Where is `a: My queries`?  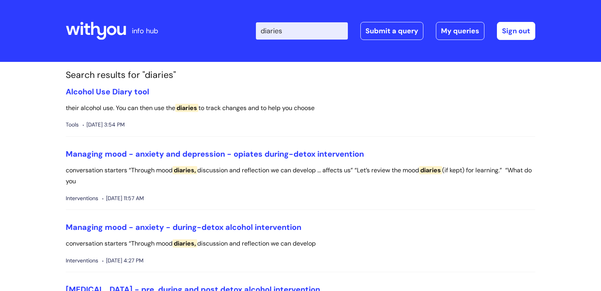
a: My queries is located at coordinates (460, 31).